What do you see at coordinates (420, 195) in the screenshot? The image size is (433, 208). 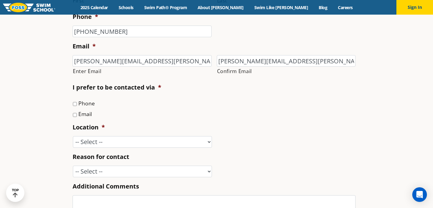 I see `div: Open Intercom Messenger` at bounding box center [420, 195].